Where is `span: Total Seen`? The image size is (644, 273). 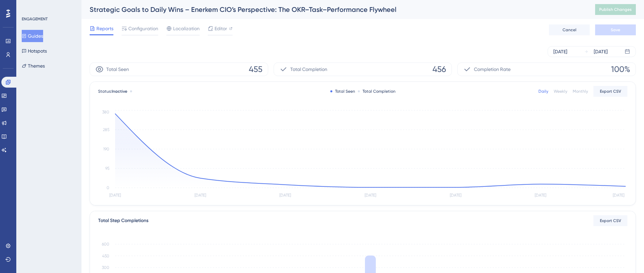
span: Total Seen is located at coordinates (118, 69).